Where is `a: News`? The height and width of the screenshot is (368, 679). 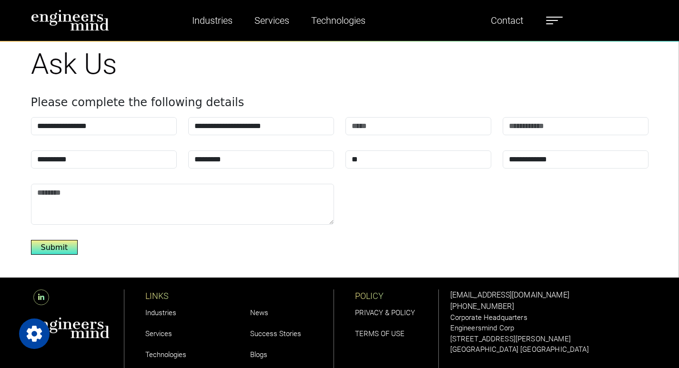 a: News is located at coordinates (259, 313).